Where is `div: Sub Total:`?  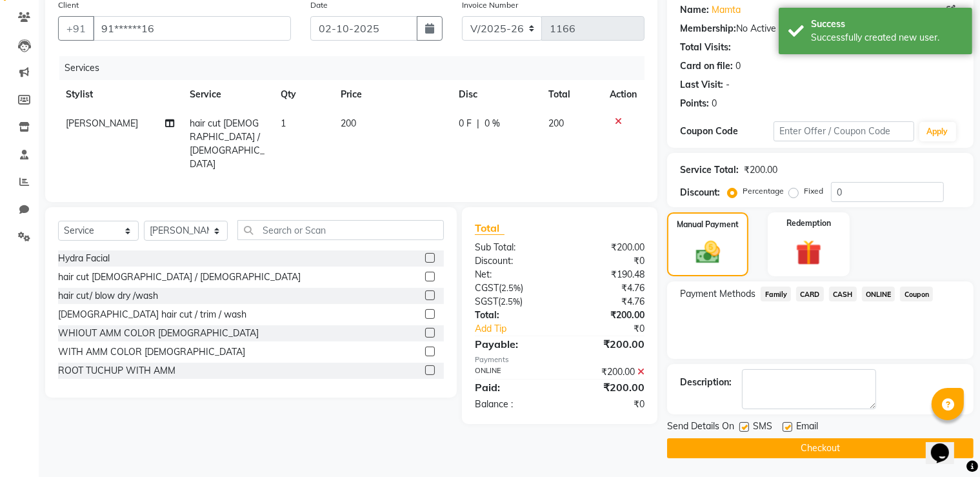
div: Sub Total: is located at coordinates (512, 247).